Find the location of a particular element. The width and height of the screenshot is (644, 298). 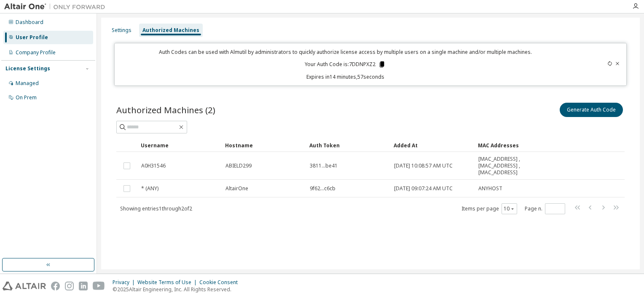

div: Managed is located at coordinates (27, 83).